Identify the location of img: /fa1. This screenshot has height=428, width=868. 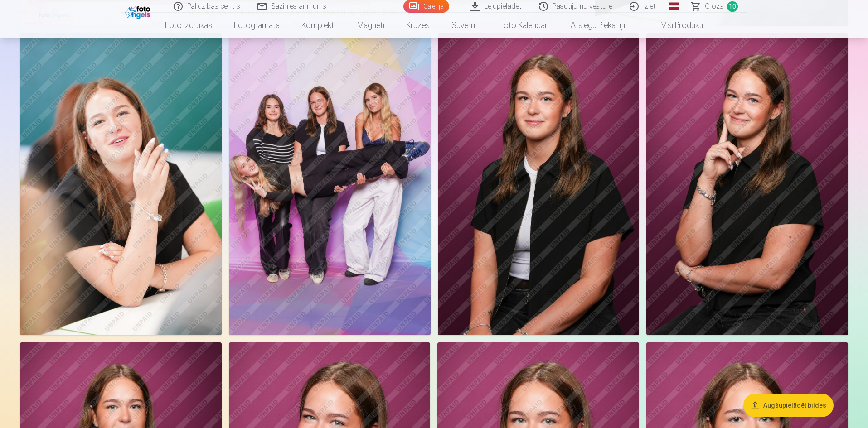
(139, 11).